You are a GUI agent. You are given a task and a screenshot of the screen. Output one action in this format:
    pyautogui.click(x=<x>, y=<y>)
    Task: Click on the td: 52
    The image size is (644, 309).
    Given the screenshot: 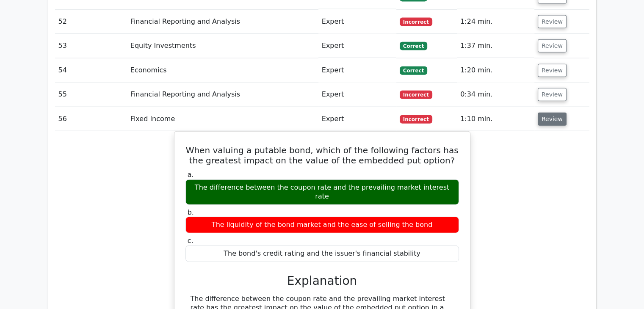 What is the action you would take?
    pyautogui.click(x=91, y=22)
    